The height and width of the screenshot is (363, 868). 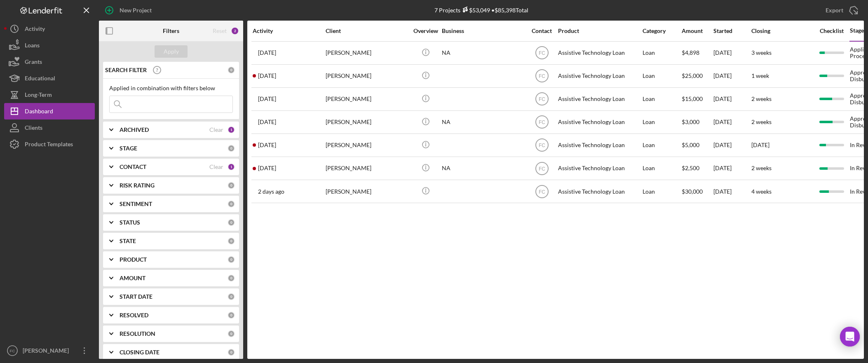 What do you see at coordinates (49, 95) in the screenshot?
I see `a: Long-Term` at bounding box center [49, 95].